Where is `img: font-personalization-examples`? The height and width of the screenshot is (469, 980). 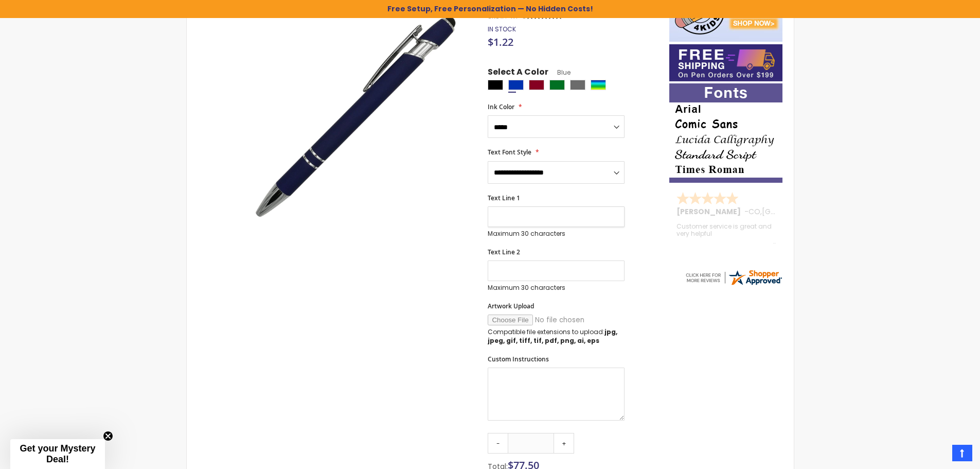
img: font-personalization-examples is located at coordinates (726, 133).